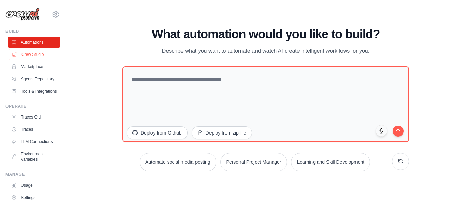  Describe the element at coordinates (266, 51) in the screenshot. I see `p: Describe what you want to automate and watch AI create intelligent workflows for you.` at that location.